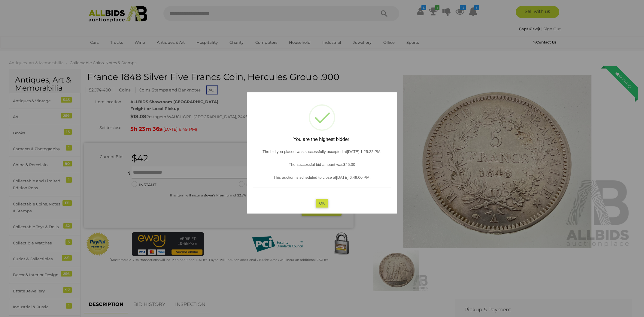 The height and width of the screenshot is (317, 644). I want to click on p: This auction is scheduled to close at ., so click(322, 178).